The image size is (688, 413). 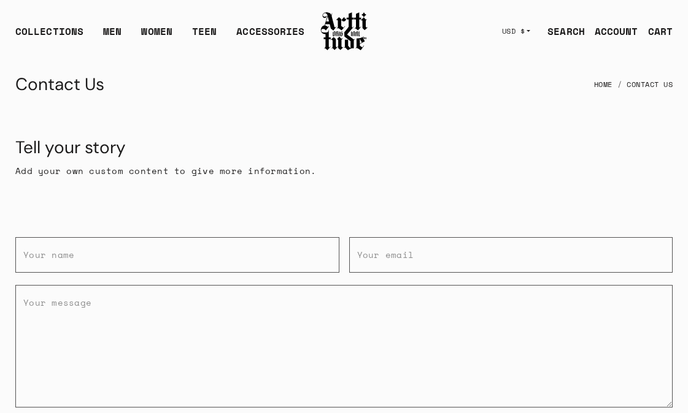 I want to click on a: ACCOUNT, so click(x=611, y=31).